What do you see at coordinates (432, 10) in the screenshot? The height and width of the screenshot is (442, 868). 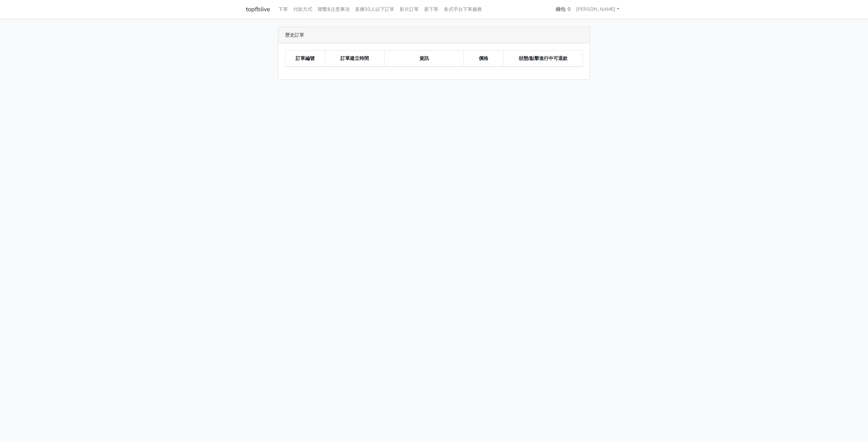 I see `a: 新下單` at bounding box center [432, 10].